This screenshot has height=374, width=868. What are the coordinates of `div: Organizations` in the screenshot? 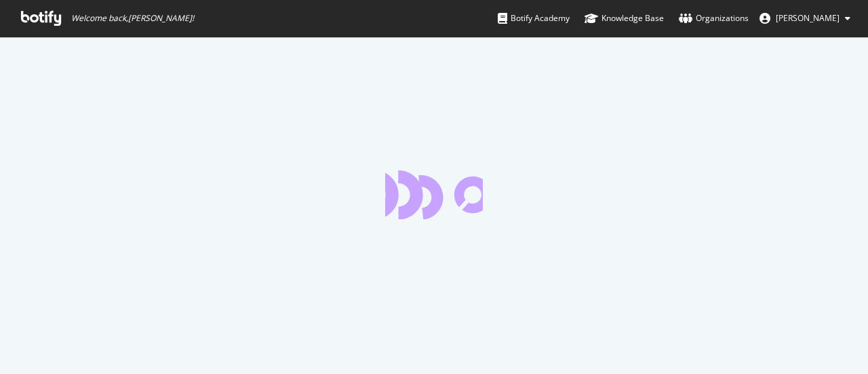 It's located at (713, 18).